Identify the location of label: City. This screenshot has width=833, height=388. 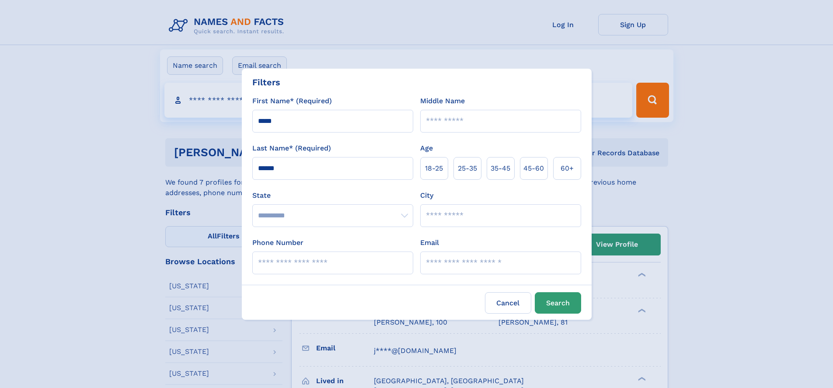
(427, 195).